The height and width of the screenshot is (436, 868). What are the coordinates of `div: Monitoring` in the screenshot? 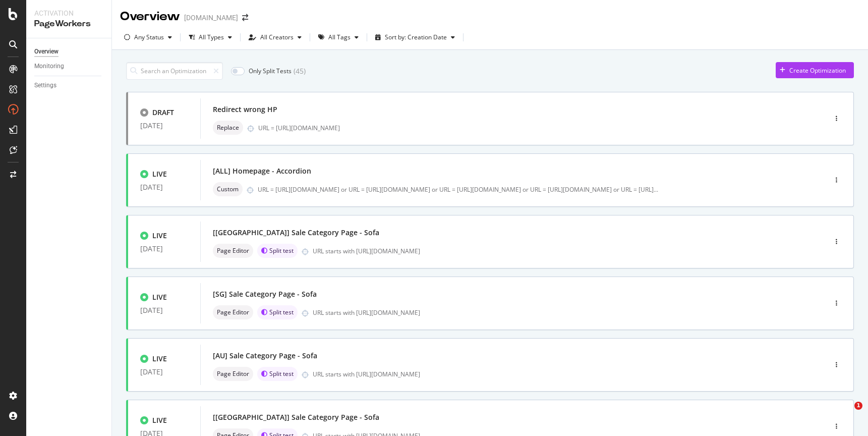 It's located at (49, 66).